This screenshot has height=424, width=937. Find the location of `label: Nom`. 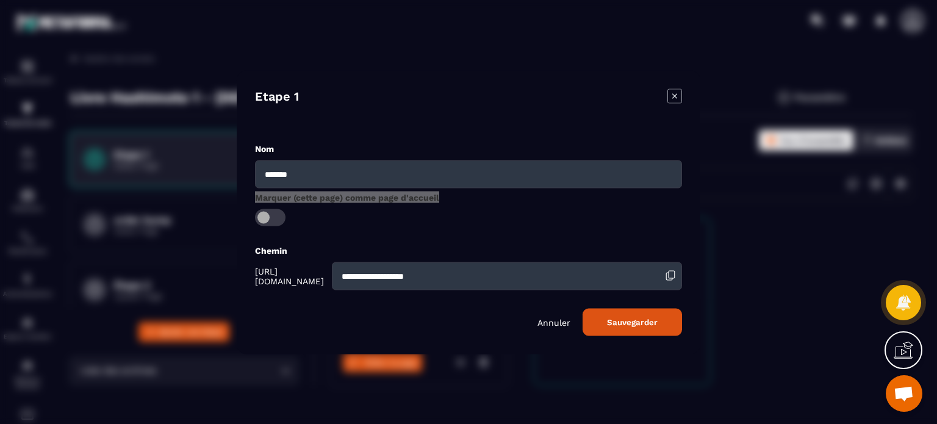

label: Nom is located at coordinates (264, 148).